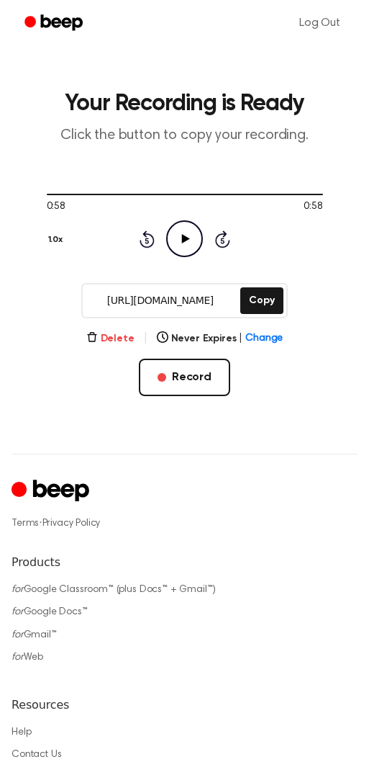 This screenshot has width=369, height=762. Describe the element at coordinates (55, 23) in the screenshot. I see `a: Beep` at that location.